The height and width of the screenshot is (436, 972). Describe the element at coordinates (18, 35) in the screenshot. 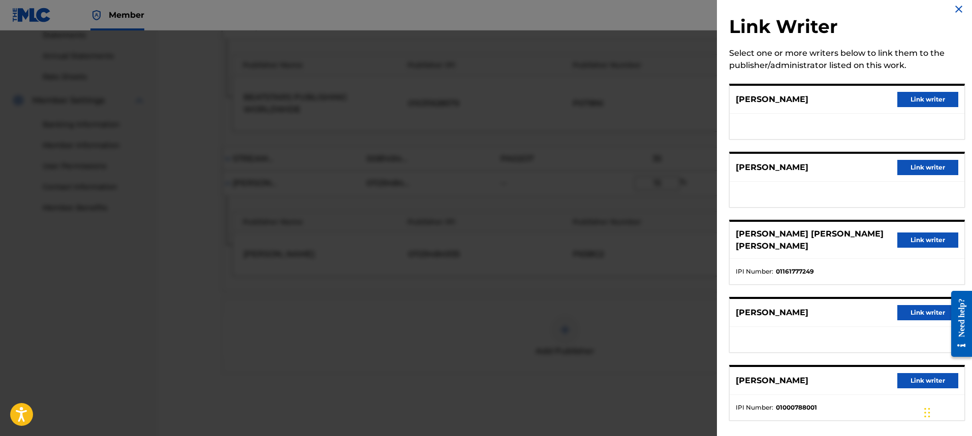

I see `div: Need help?` at that location.